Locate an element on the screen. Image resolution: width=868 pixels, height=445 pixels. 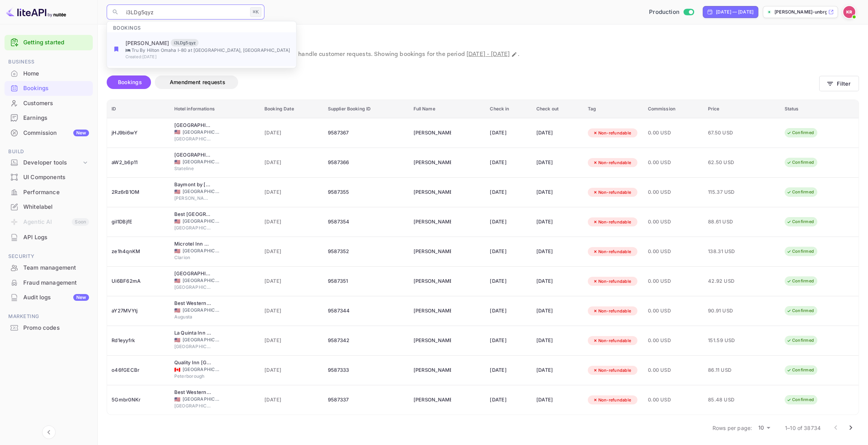
p: 1–10 of 38734 is located at coordinates (803, 428).